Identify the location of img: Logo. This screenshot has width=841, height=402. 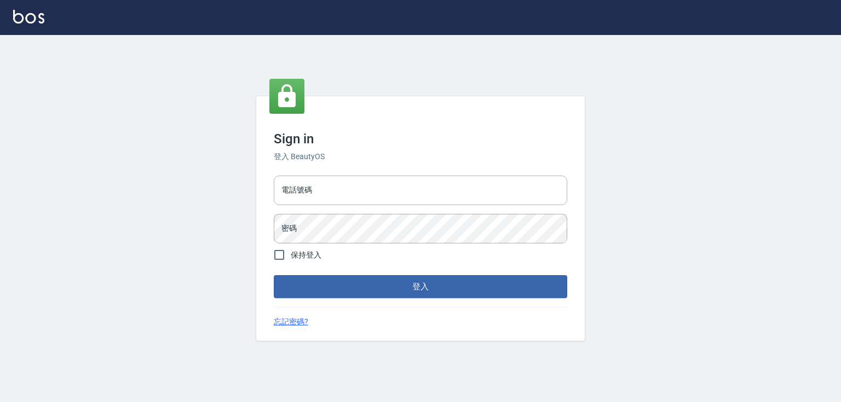
(28, 16).